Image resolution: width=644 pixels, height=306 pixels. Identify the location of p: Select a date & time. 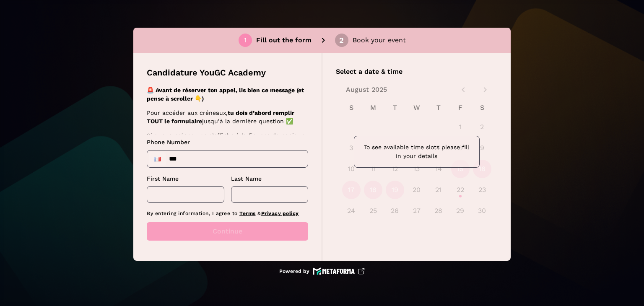
(416, 72).